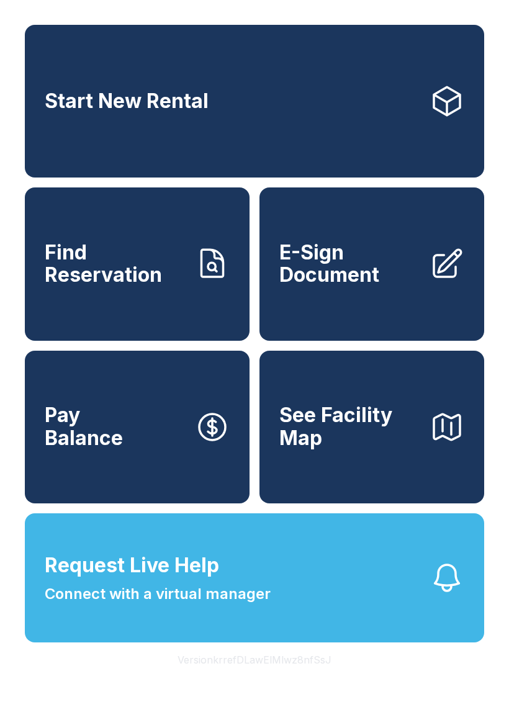 This screenshot has width=509, height=702. Describe the element at coordinates (158, 594) in the screenshot. I see `span: Connect with a virtual manager` at that location.